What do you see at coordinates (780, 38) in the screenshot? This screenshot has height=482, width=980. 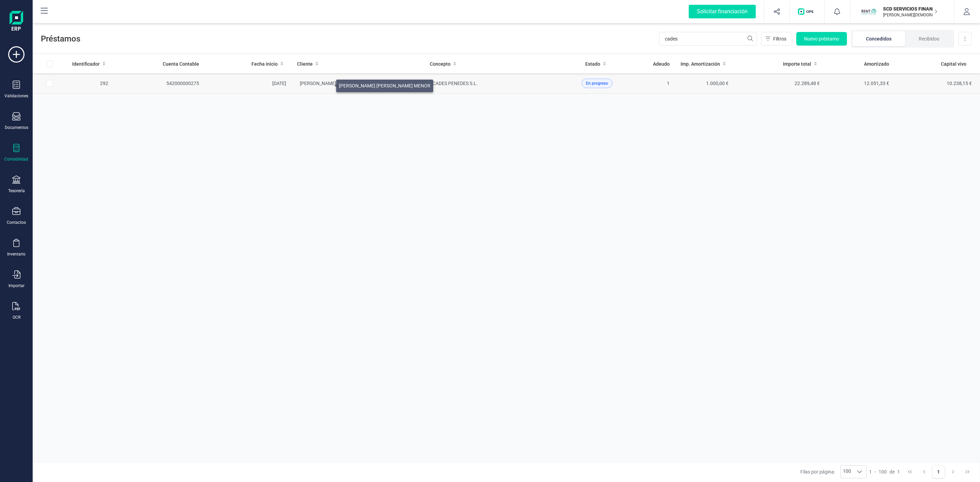 I see `span: Filtros` at bounding box center [780, 38].